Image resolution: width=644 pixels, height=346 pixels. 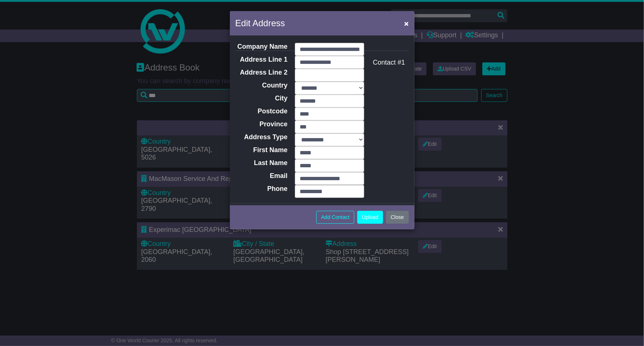 I want to click on button: Upload, so click(x=370, y=217).